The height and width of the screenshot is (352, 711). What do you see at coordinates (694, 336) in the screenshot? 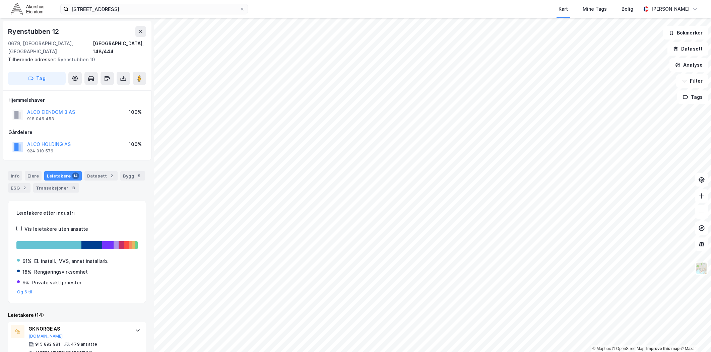
I see `div: Kontrollprogram for chat` at bounding box center [694, 336].